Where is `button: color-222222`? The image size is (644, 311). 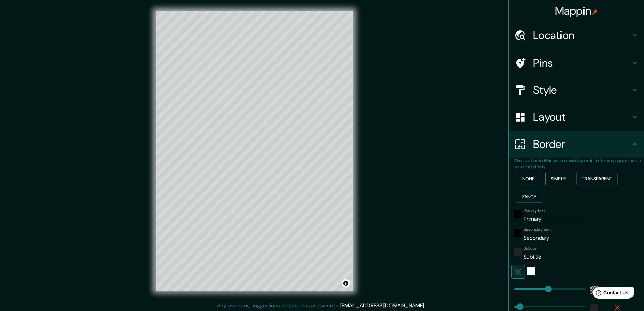 button: color-222222 is located at coordinates (518, 252).